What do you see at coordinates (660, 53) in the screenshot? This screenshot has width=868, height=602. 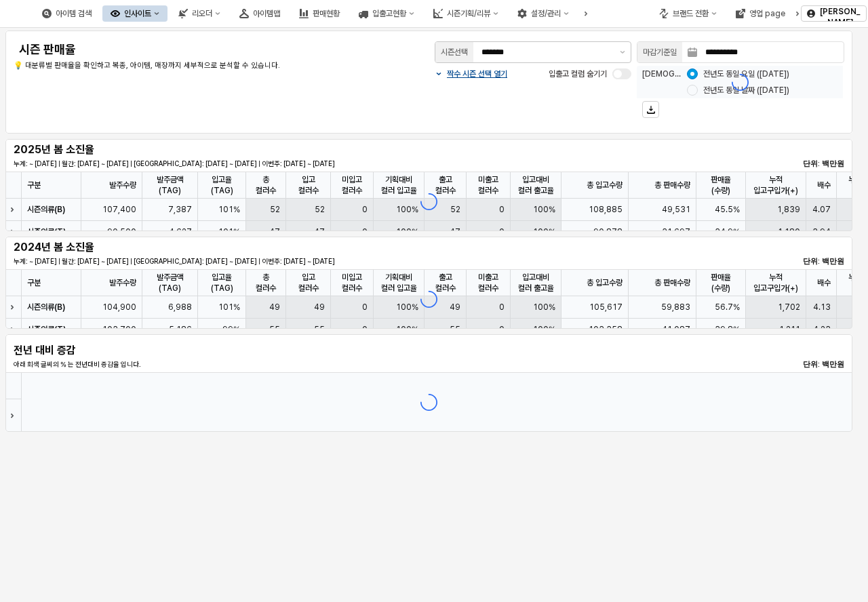 I see `div: 마감기준일` at bounding box center [660, 53].